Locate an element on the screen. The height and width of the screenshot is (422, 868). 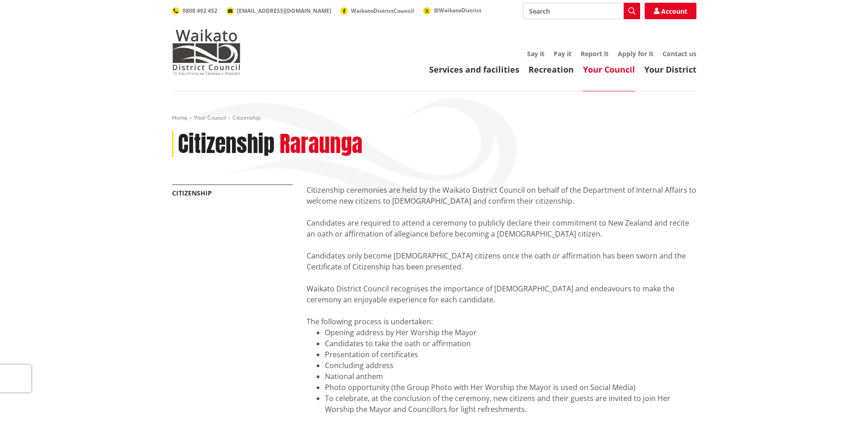
li: Photo opportunity (the Group Photo with Her Worship the Mayor is used on Social Media) is located at coordinates (511, 387).